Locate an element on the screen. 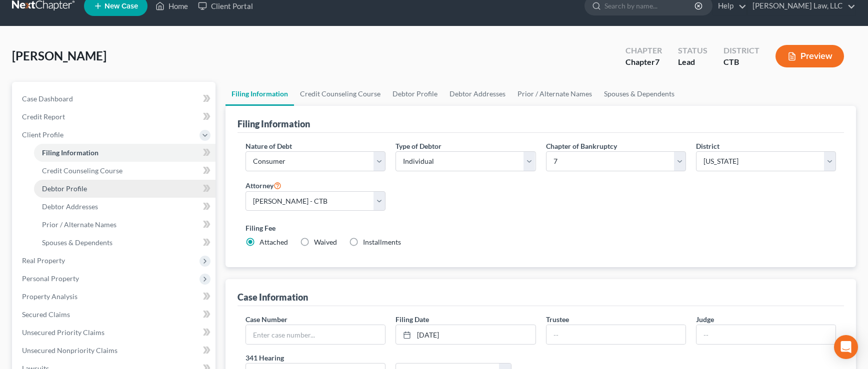  label: Nature of Debt is located at coordinates (269, 146).